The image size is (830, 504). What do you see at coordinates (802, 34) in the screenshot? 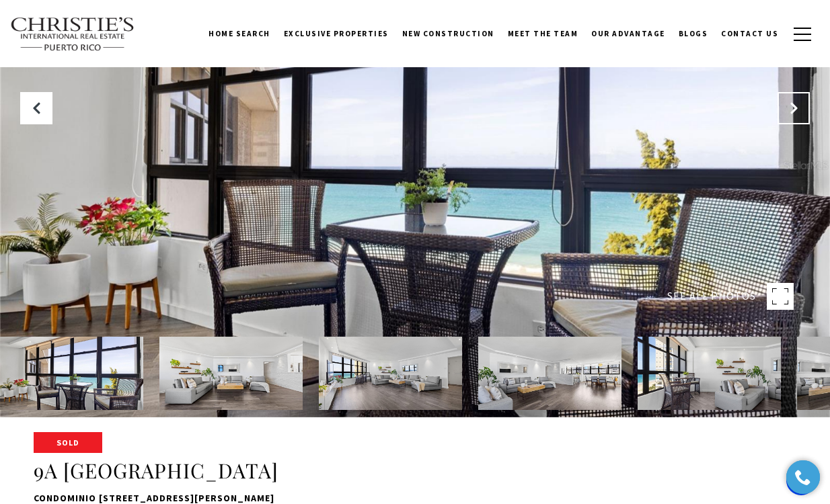
I see `button: button` at bounding box center [802, 34].